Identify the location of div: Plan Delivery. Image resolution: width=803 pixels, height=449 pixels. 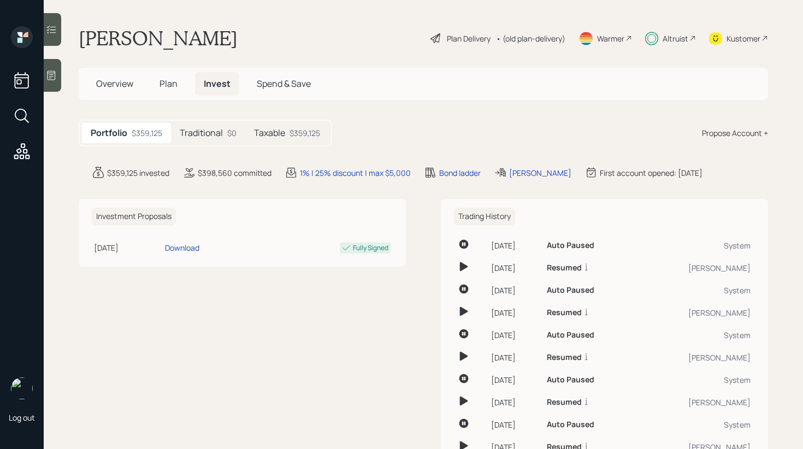
(469, 38).